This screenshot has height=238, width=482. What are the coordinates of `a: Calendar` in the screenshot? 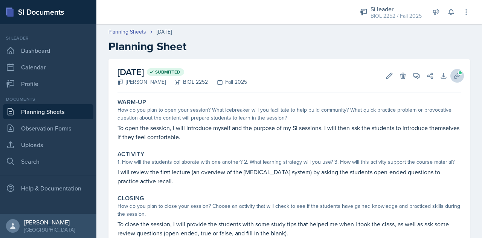 It's located at (48, 67).